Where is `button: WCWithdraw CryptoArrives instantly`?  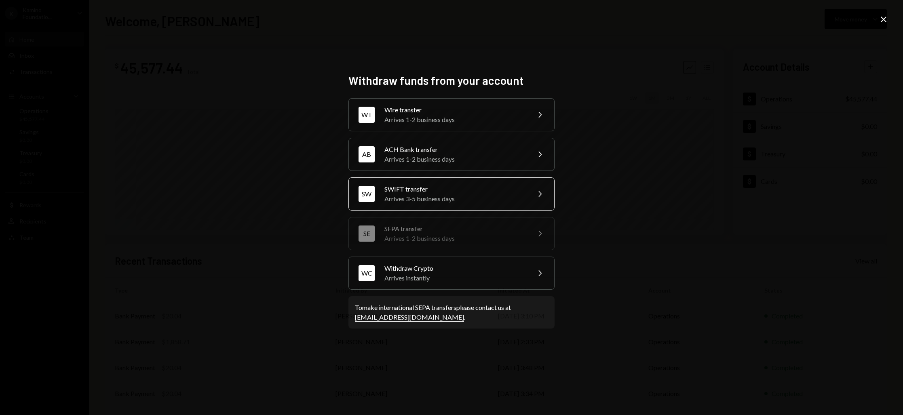
button: WCWithdraw CryptoArrives instantly is located at coordinates (451, 273).